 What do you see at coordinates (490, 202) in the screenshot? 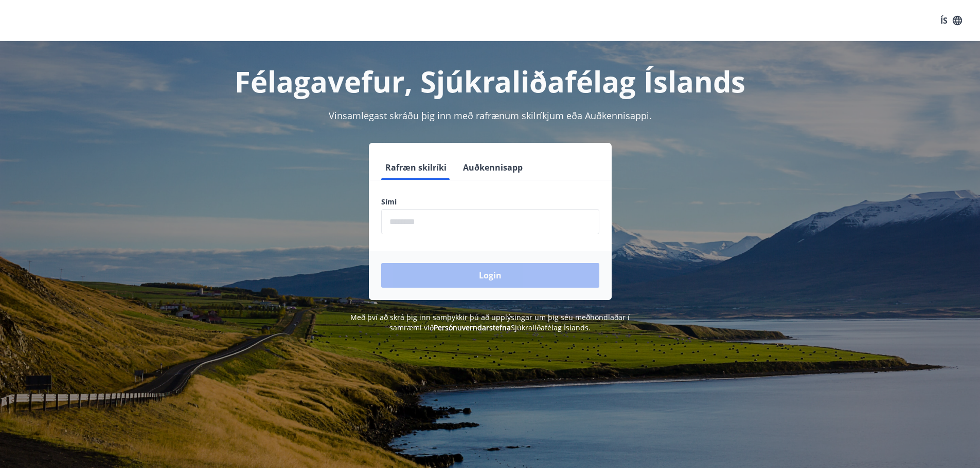
I see `label: Sími` at bounding box center [490, 202].